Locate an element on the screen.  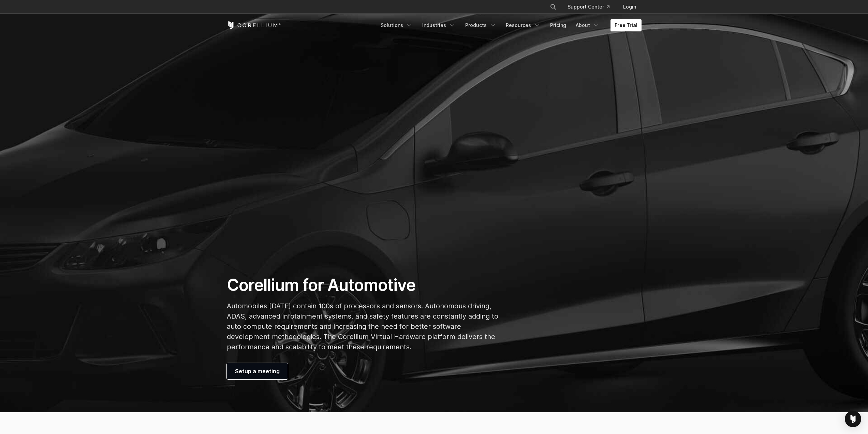
a: Products is located at coordinates (481, 26).